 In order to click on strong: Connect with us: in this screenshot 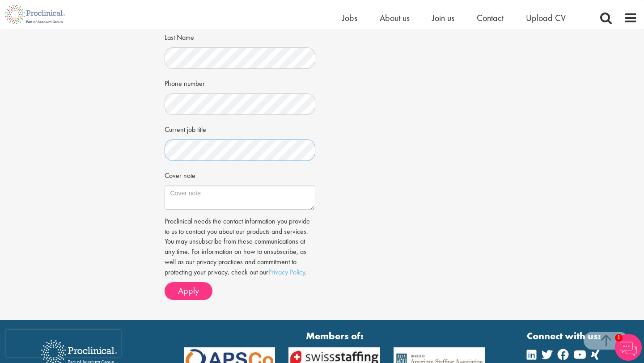, I will do `click(565, 336)`.